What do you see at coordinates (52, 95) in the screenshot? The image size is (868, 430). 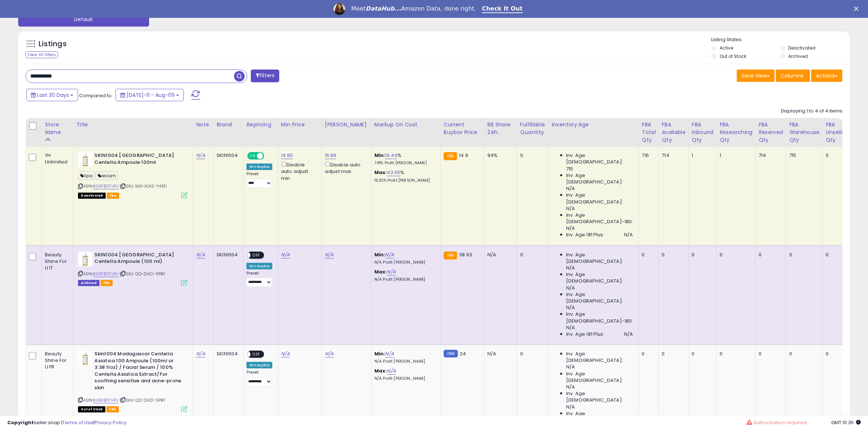 I see `button: Last 30 Days` at bounding box center [52, 95].